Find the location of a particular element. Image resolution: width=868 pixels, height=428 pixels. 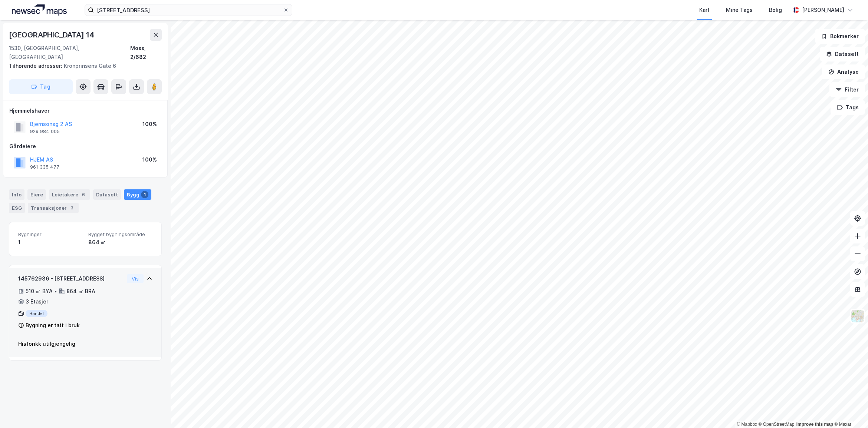

a: Mapbox is located at coordinates (747, 424).